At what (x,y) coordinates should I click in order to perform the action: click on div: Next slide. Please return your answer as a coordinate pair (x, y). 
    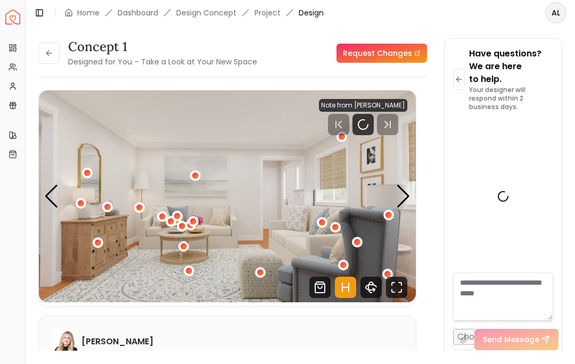
    Looking at the image, I should click on (403, 197).